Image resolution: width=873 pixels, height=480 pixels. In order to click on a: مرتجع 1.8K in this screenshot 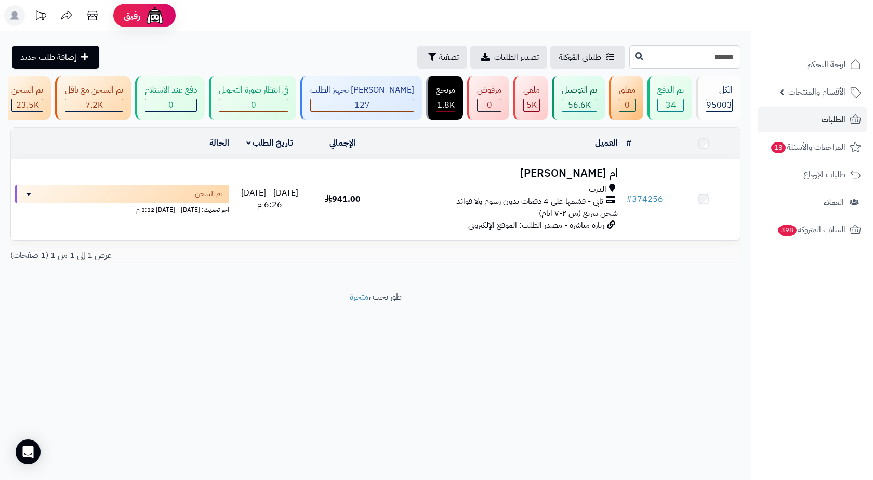, I will do `click(444, 98)`.